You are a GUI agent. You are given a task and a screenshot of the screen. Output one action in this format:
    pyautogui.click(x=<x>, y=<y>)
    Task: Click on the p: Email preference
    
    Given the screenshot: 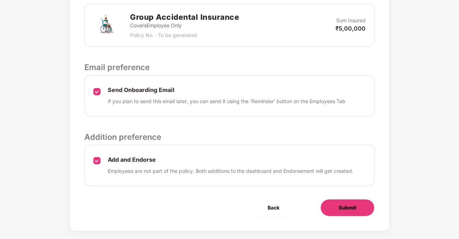 What is the action you would take?
    pyautogui.click(x=229, y=67)
    